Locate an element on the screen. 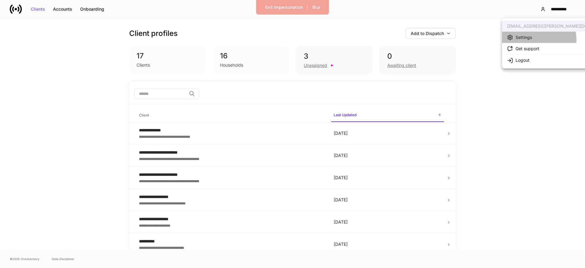  div: Get support is located at coordinates (527, 49).